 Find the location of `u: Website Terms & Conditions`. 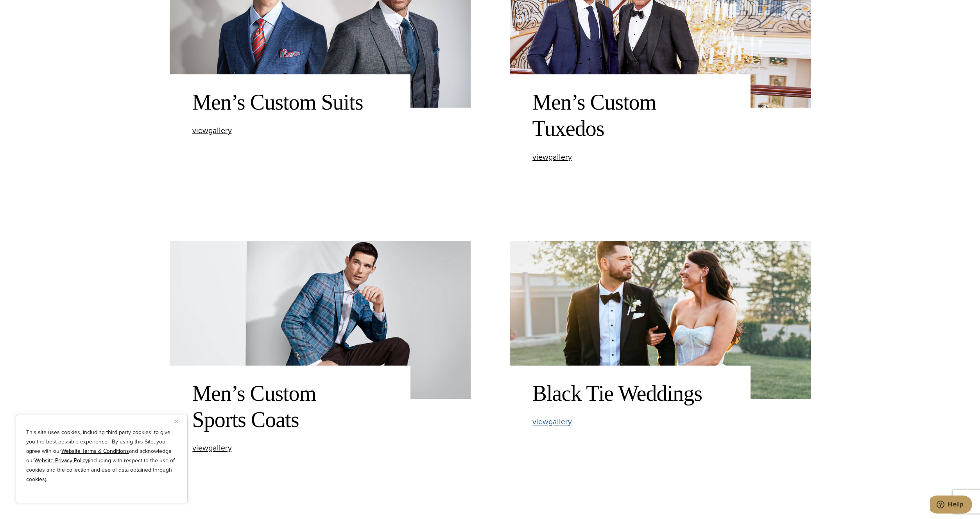

u: Website Terms & Conditions is located at coordinates (95, 450).